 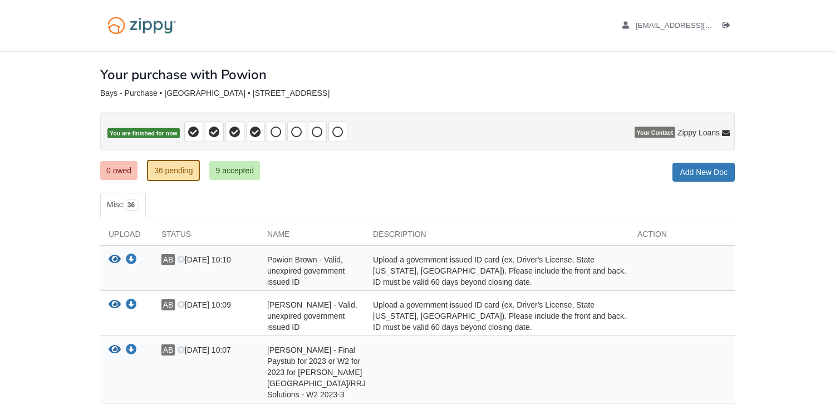 I want to click on h1: Your purchase with Powion, so click(x=183, y=75).